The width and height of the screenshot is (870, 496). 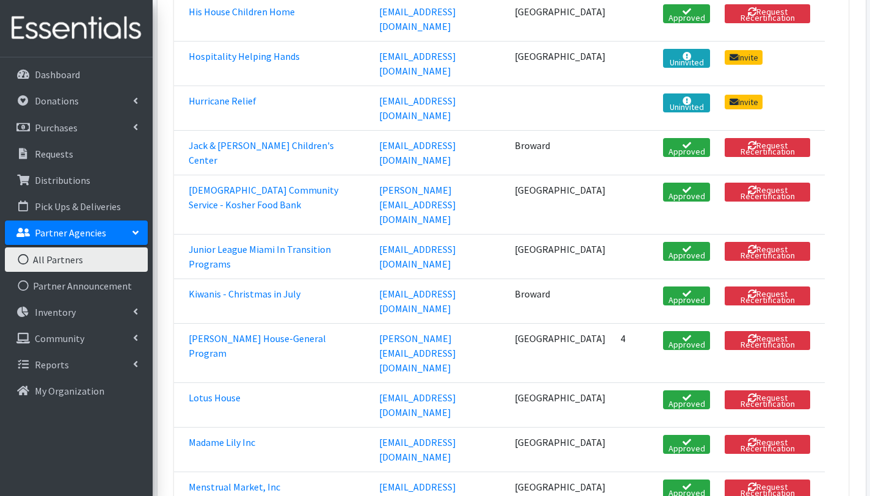 What do you see at coordinates (635, 352) in the screenshot?
I see `td: 4` at bounding box center [635, 352].